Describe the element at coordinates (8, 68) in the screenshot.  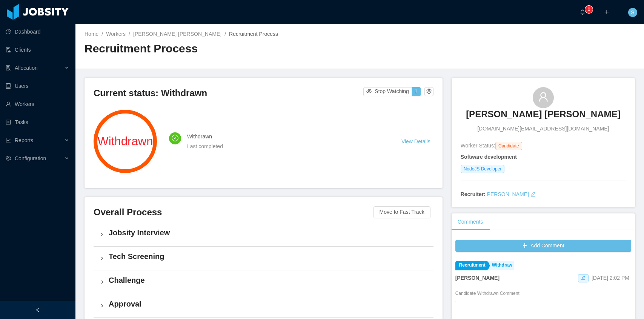
I see `i: icon: solution` at that location.